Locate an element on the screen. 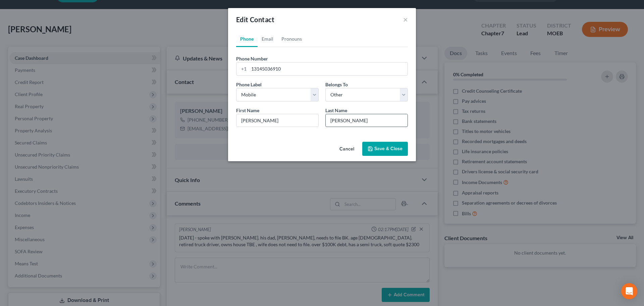 Image resolution: width=644 pixels, height=306 pixels. div: Open Intercom Messenger is located at coordinates (629, 291).